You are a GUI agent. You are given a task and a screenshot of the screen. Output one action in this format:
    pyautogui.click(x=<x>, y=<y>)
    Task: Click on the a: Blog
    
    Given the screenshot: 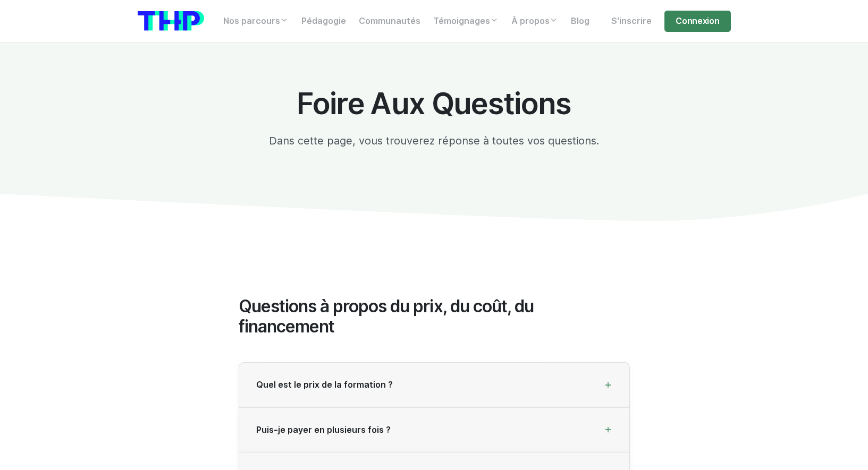 What is the action you would take?
    pyautogui.click(x=580, y=21)
    